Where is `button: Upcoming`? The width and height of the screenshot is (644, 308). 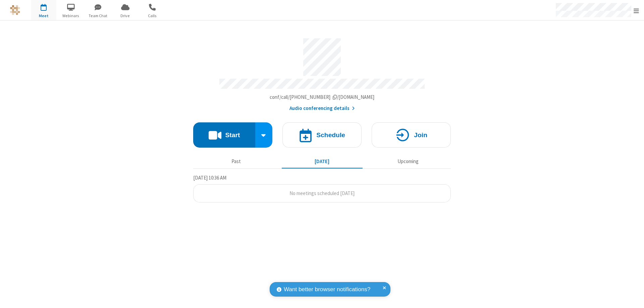
button: Upcoming is located at coordinates (408, 161).